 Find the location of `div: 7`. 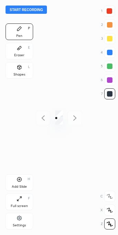

div: 7 is located at coordinates (108, 94).